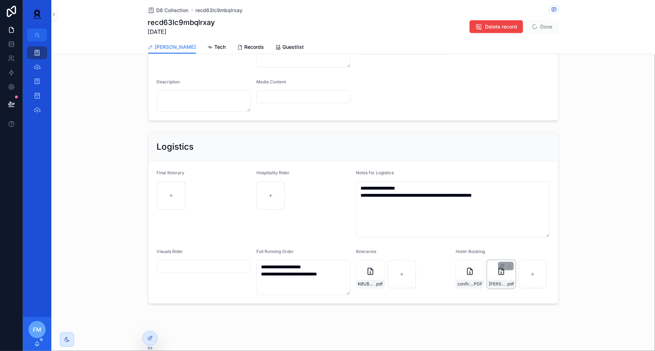 The height and width of the screenshot is (351, 655). I want to click on a: Guestlist, so click(290, 48).